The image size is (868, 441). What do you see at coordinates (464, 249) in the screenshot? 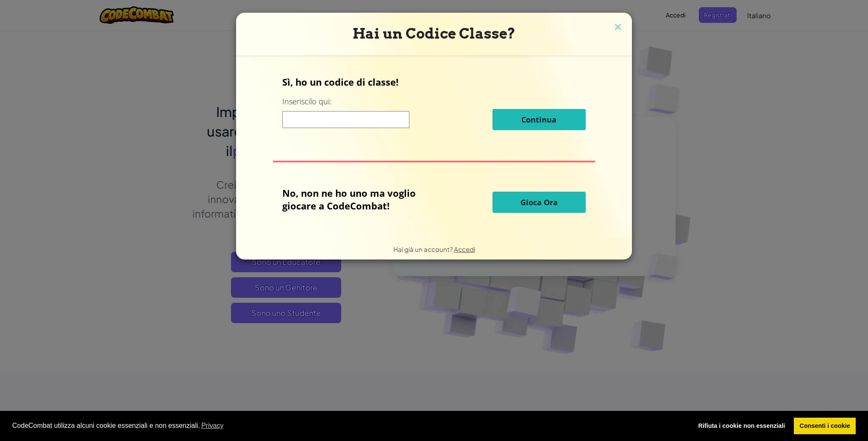
I see `a: Accedi` at bounding box center [464, 249].